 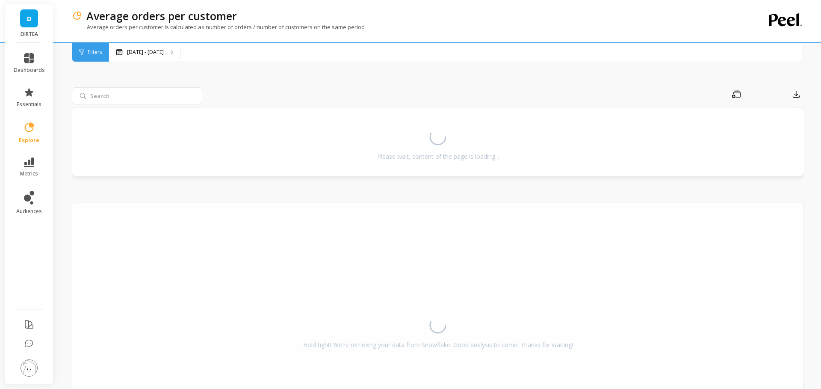 I want to click on div: Hold tight! We're retrieving your data from Snowflake. Good analysis to come. Thanks for waiting!, so click(x=438, y=345).